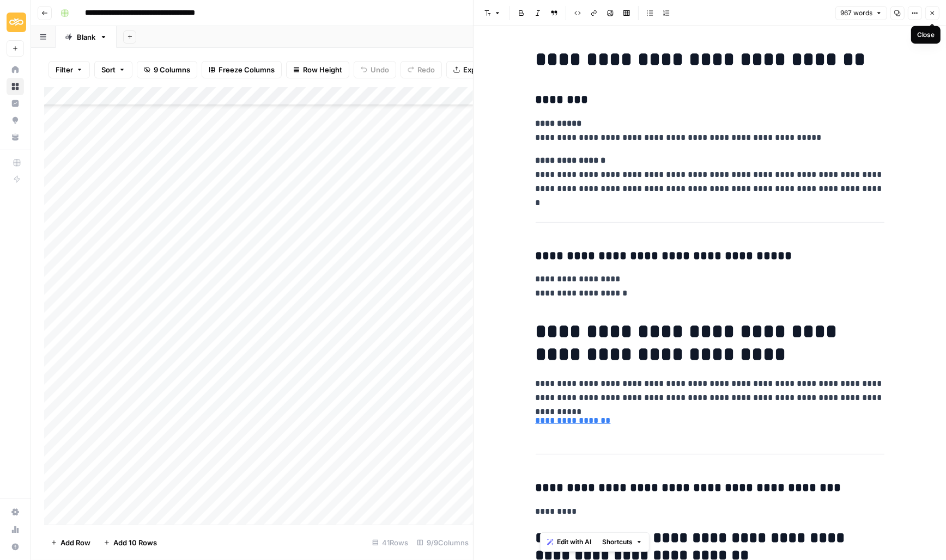  I want to click on button: Sort, so click(113, 70).